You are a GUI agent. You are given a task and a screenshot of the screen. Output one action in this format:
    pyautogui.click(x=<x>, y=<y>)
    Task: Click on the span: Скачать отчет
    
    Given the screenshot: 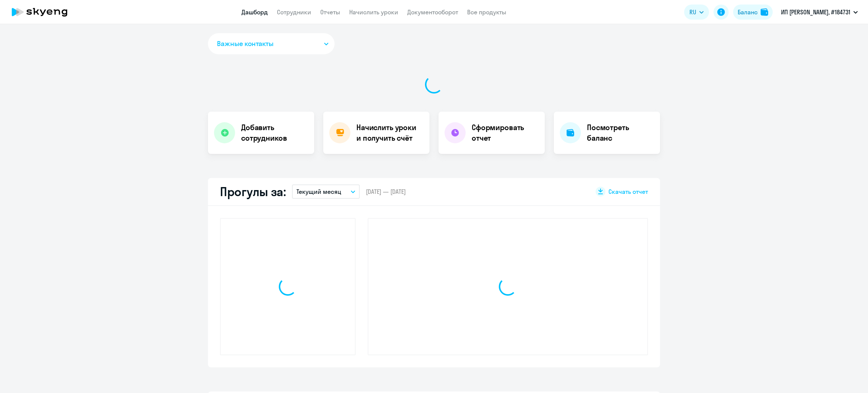 What is the action you would take?
    pyautogui.click(x=628, y=191)
    